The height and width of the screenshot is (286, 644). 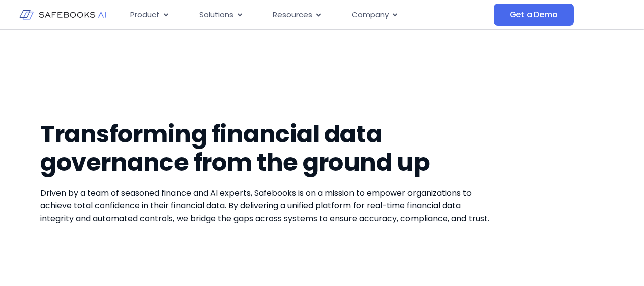 I want to click on span: Solutions, so click(x=217, y=15).